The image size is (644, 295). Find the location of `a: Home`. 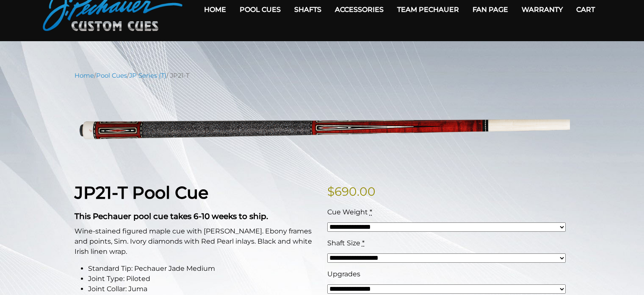

a: Home is located at coordinates (84, 76).